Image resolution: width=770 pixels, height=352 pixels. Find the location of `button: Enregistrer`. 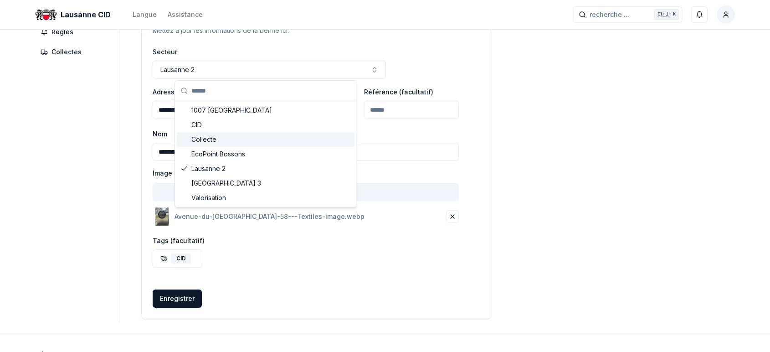

button: Enregistrer is located at coordinates (177, 298).